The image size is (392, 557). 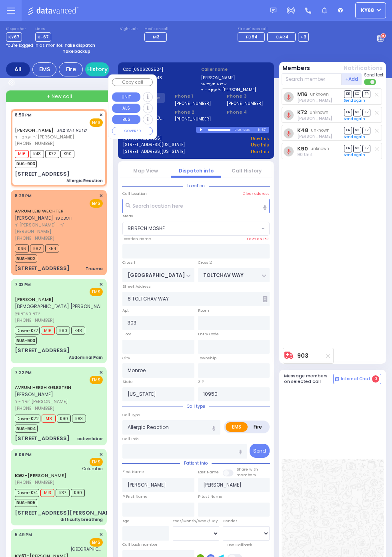 What do you see at coordinates (37, 154) in the screenshot?
I see `span: K48` at bounding box center [37, 154].